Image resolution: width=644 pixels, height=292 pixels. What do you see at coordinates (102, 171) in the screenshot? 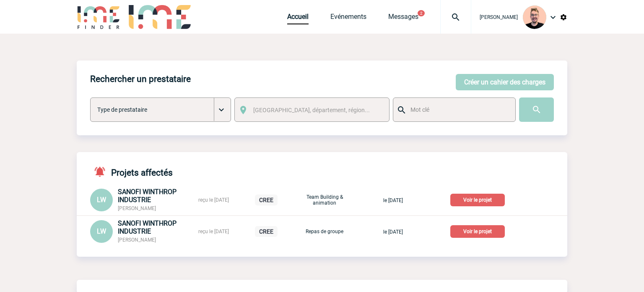
I see `img: notifications-active-24-px-r.png` at bounding box center [102, 171].